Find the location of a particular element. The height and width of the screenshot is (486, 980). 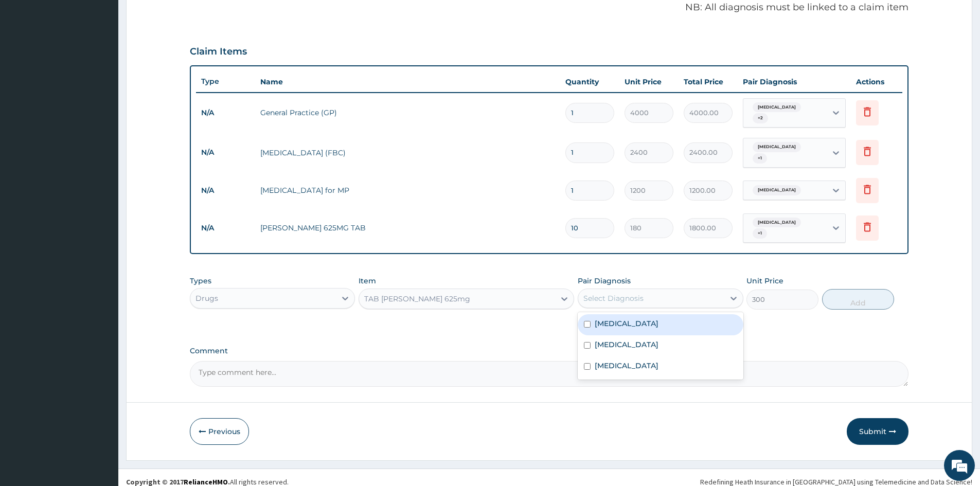

button: Add is located at coordinates (858, 299).